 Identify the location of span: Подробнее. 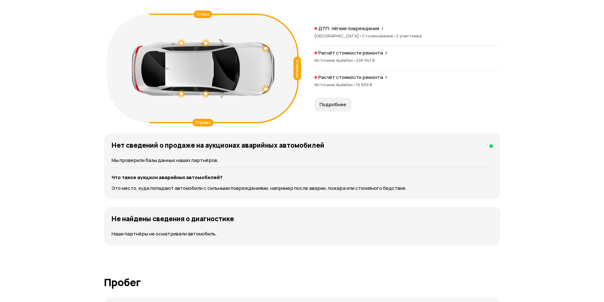
(333, 105).